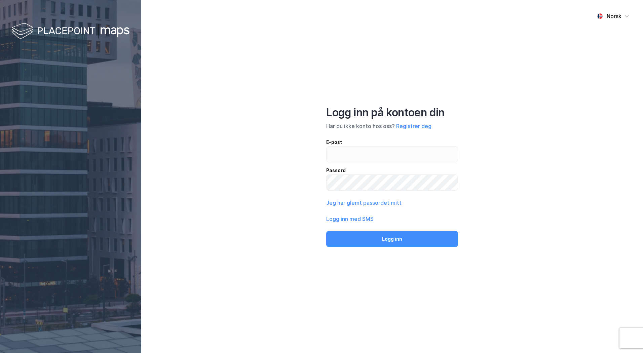 The image size is (643, 353). I want to click on div: Passord, so click(392, 170).